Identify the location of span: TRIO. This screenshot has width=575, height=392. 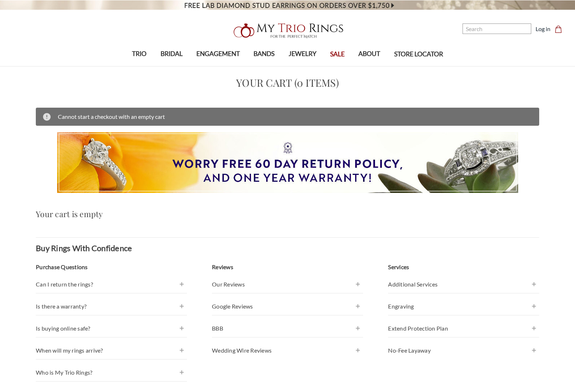
(139, 54).